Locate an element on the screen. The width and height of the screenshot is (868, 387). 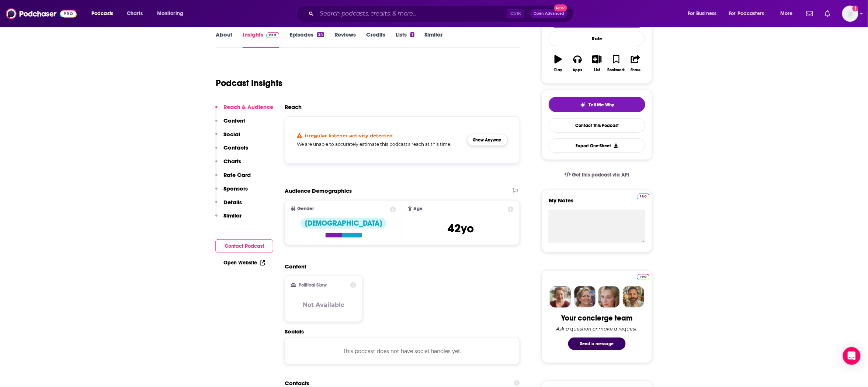
button: Contact Podcast is located at coordinates (244, 246).